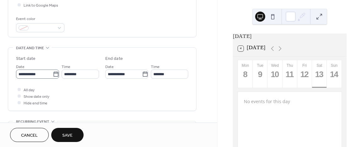 This screenshot has width=362, height=147. What do you see at coordinates (260, 75) in the screenshot?
I see `div: 9` at bounding box center [260, 75].